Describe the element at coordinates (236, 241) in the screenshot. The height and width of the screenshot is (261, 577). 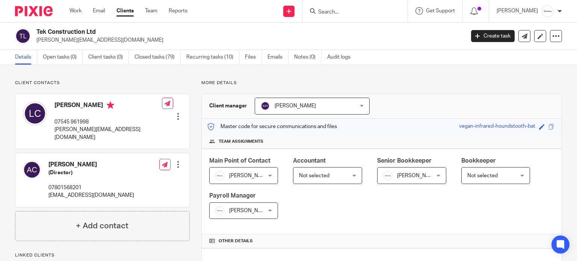
I see `span: Other details` at that location.